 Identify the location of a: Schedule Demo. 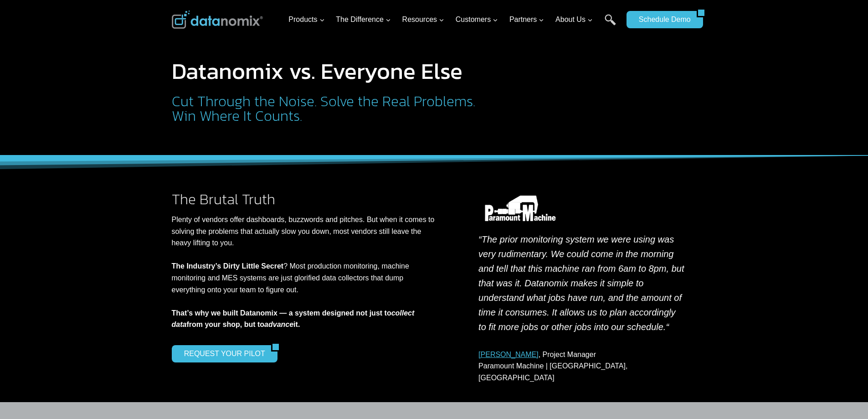
(662, 19).